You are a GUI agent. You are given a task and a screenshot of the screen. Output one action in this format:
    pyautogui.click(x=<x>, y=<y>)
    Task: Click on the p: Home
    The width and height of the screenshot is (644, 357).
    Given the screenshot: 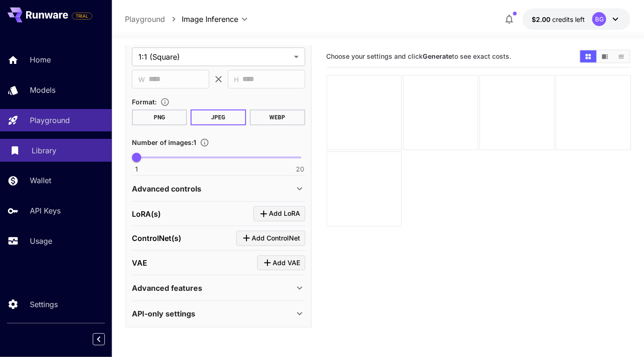 What is the action you would take?
    pyautogui.click(x=40, y=60)
    